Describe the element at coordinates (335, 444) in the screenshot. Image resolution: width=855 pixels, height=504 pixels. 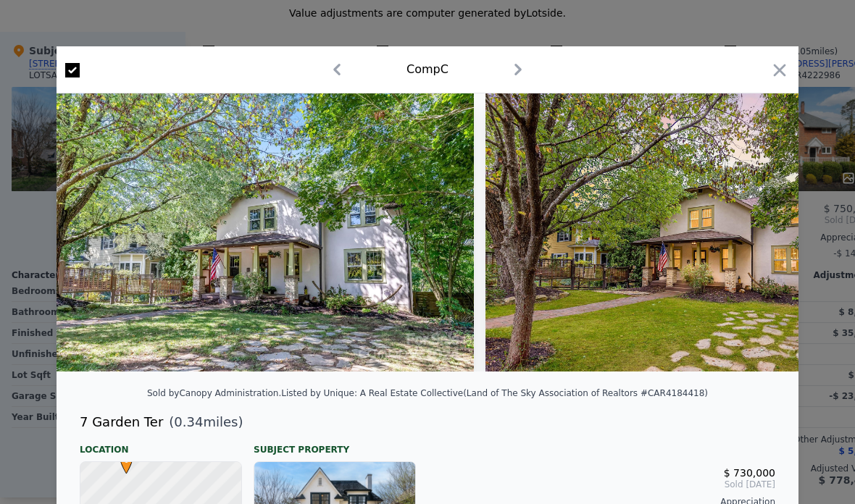
I see `div: Subject Property` at that location.